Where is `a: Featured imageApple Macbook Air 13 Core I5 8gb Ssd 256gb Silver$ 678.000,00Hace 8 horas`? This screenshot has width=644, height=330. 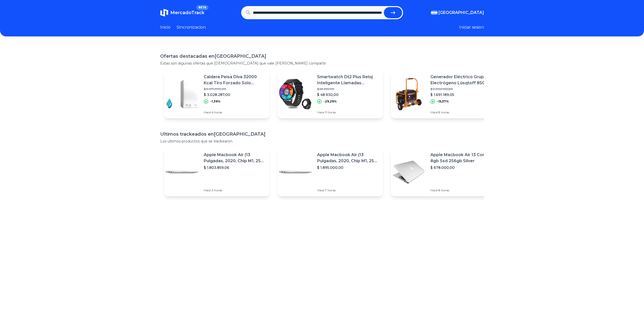 a: Featured imageApple Macbook Air 13 Core I5 8gb Ssd 256gb Silver$ 678.000,00Hace 8 horas is located at coordinates (443, 172).